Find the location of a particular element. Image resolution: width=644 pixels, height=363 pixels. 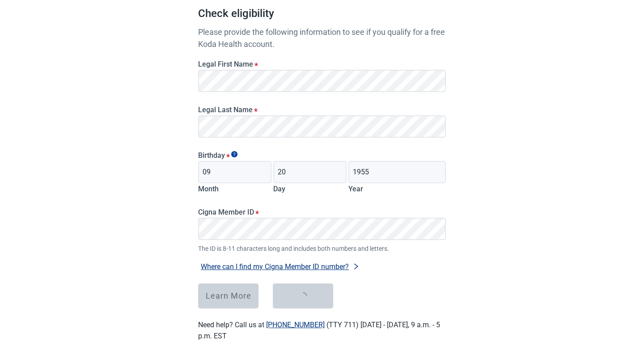

button: Where can I find my Cigna Member ID number? is located at coordinates (280, 267).